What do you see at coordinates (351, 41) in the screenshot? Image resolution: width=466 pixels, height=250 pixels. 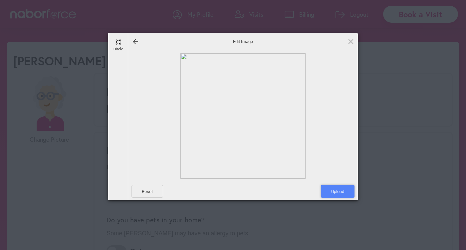 I see `span: Click here or hit ESC to close picker` at bounding box center [351, 41].